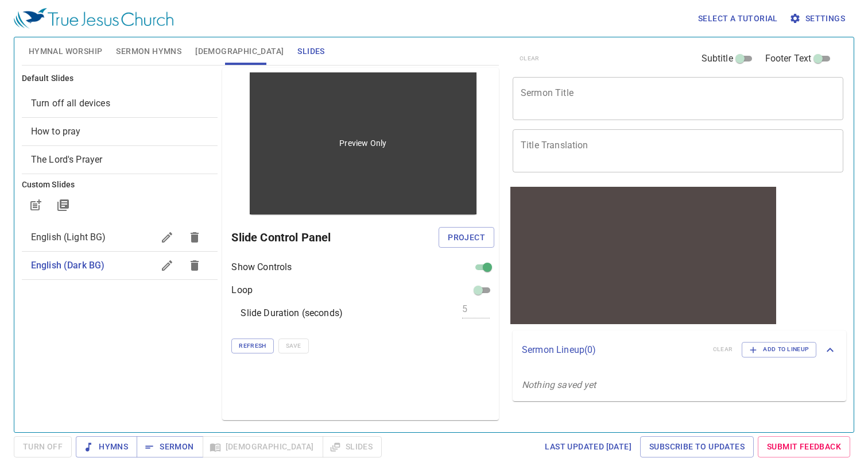  Describe the element at coordinates (613, 350) in the screenshot. I see `p: Sermon Lineup ( 0 )` at that location.